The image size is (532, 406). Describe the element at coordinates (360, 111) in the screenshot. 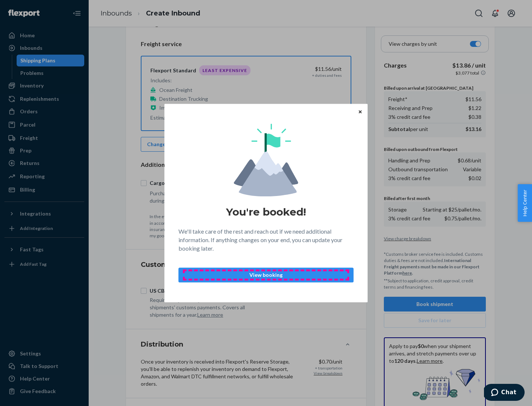

I see `button: Close` at that location.